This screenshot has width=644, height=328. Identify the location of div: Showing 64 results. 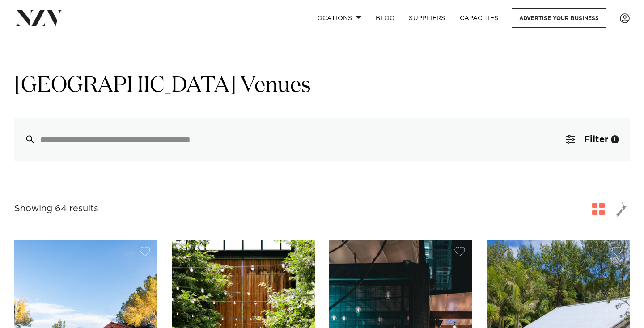
(56, 208).